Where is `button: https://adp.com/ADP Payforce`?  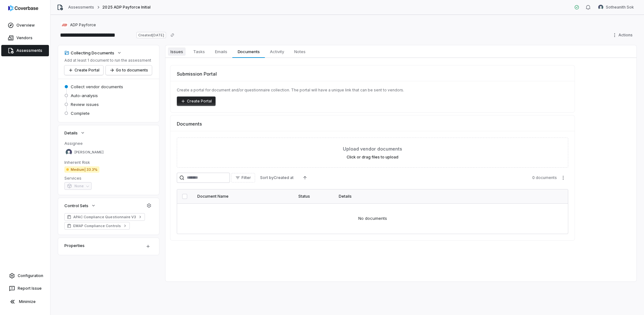 button: https://adp.com/ADP Payforce is located at coordinates (79, 25).